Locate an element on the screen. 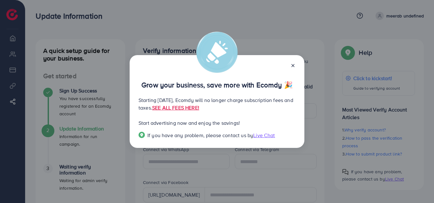 The image size is (434, 203). img: alert is located at coordinates (217, 52).